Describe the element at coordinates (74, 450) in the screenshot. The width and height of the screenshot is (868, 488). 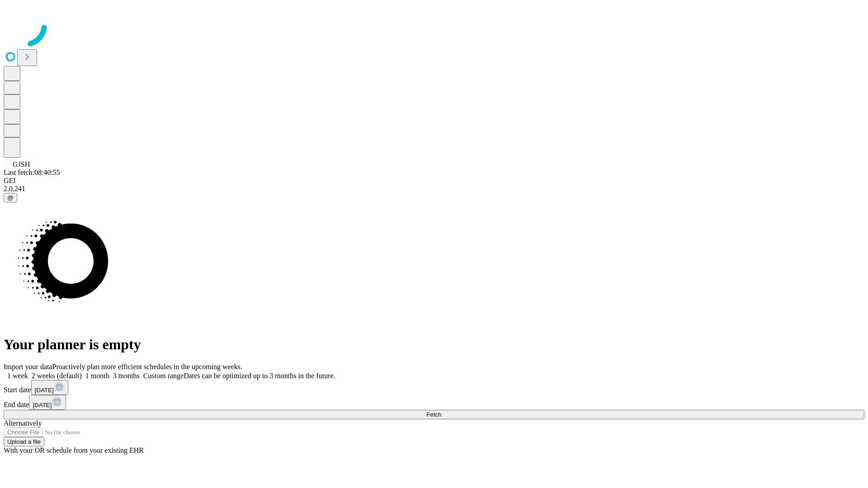
I see `span: With your OR schedule from your existing EHR` at that location.